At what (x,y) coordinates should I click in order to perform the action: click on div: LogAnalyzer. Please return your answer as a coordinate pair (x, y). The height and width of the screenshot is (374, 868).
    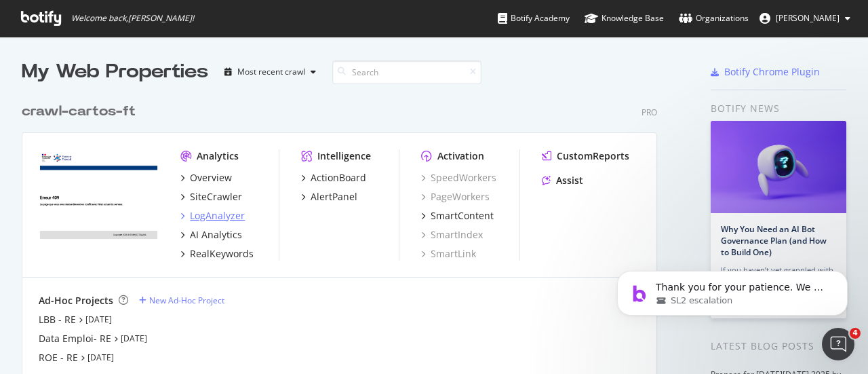
    Looking at the image, I should click on (217, 216).